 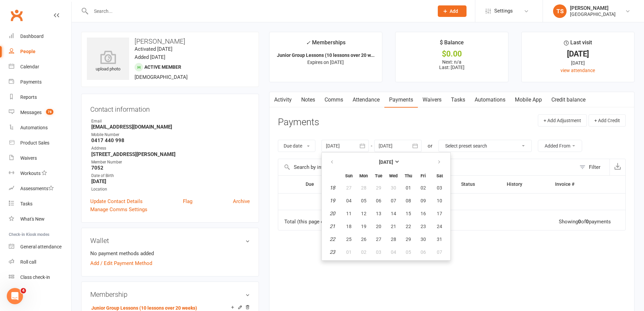 I want to click on button: 21, so click(x=394, y=226).